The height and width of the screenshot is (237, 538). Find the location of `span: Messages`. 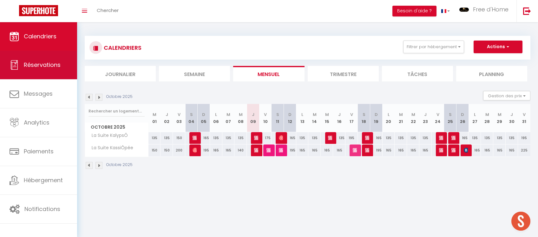

span: Messages is located at coordinates (38, 94).